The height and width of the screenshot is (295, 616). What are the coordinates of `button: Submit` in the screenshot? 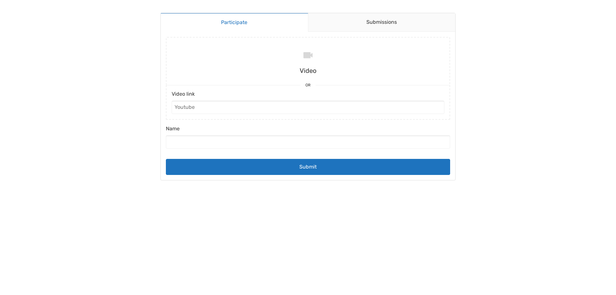 It's located at (308, 167).